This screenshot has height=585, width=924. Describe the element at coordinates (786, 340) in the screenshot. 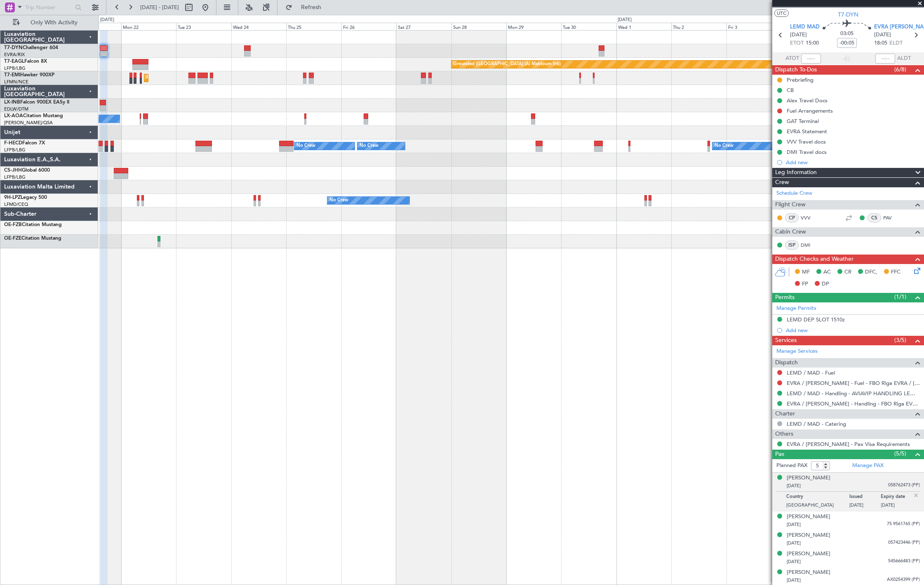

I see `span: Services` at that location.